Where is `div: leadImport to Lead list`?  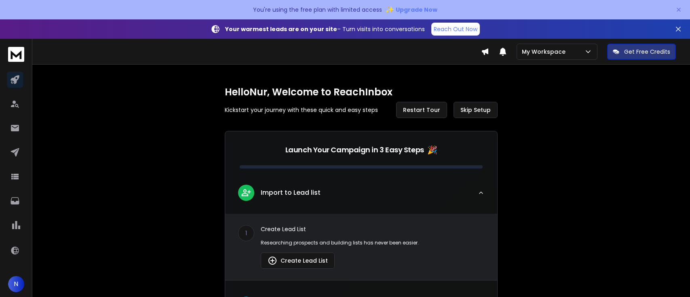 div: leadImport to Lead list is located at coordinates (361, 247).